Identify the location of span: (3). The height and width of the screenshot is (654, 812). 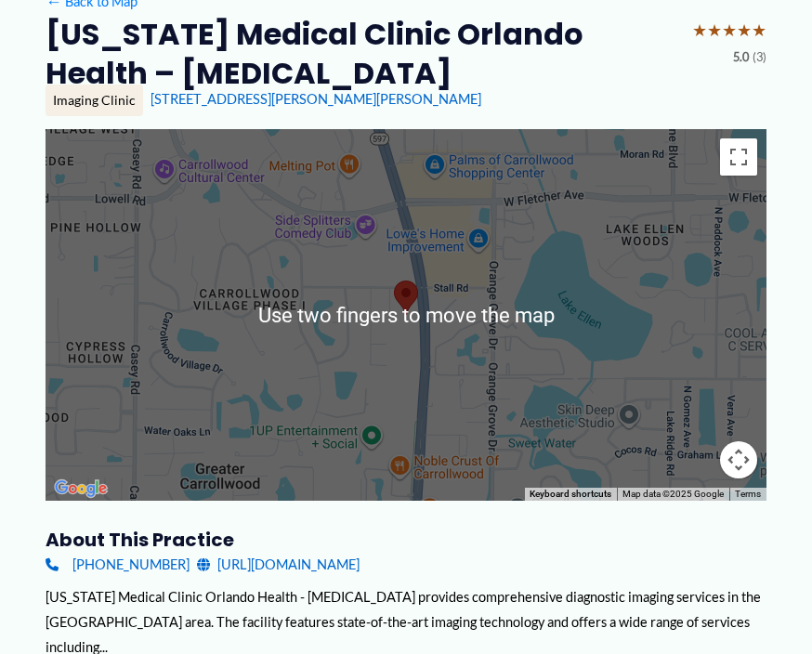
(759, 57).